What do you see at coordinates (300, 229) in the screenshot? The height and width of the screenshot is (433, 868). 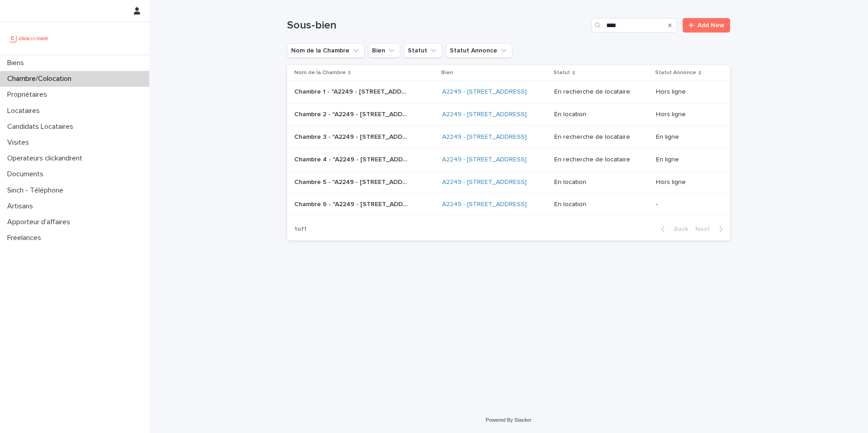 I see `p: 1 of 1` at bounding box center [300, 229].